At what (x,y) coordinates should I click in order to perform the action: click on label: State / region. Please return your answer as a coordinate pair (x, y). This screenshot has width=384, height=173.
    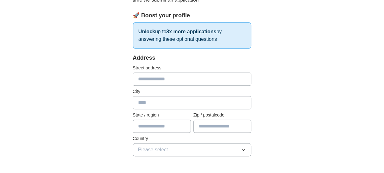
    Looking at the image, I should click on (162, 115).